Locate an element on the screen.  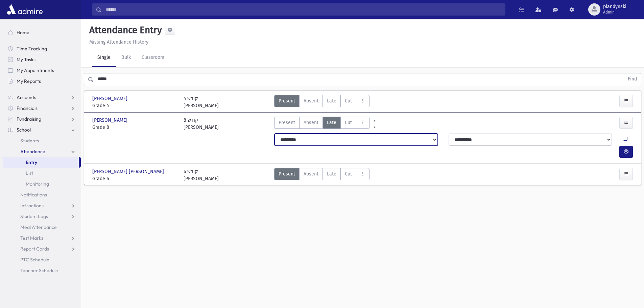
span: School is located at coordinates (24, 130).